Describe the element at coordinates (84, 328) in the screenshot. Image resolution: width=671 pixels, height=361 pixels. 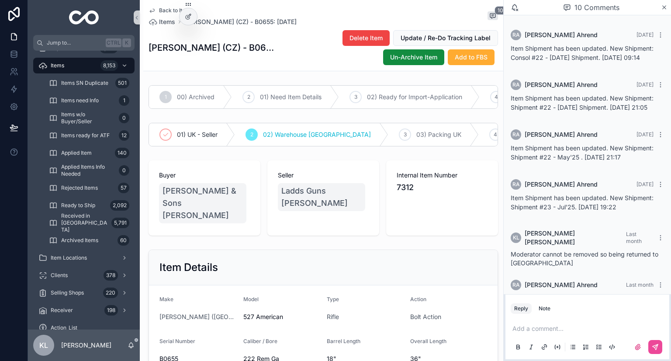
I see `a: Action_List` at that location.